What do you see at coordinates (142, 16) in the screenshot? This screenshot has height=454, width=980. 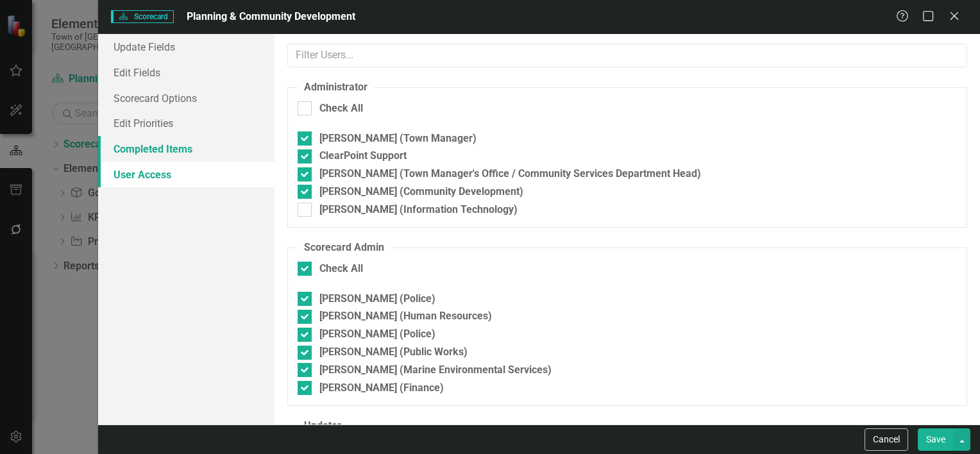 I see `span: Scorecard` at bounding box center [142, 16].